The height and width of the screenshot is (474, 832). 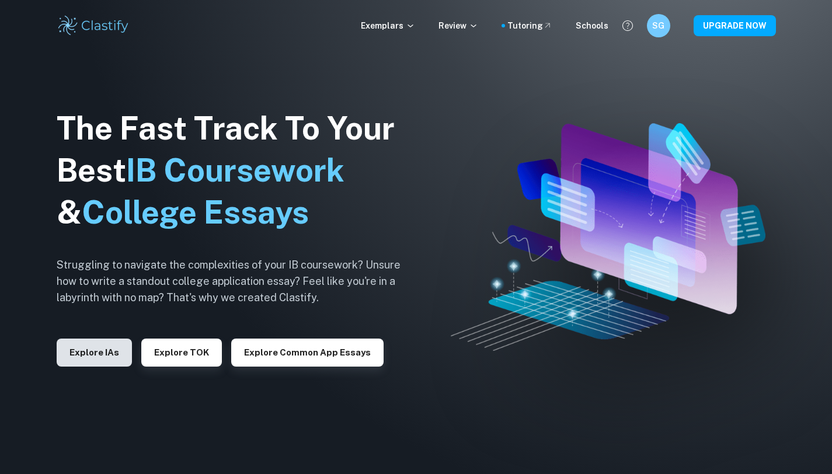 I want to click on h6: Struggling to navigate the complexities of your IB coursework? Unsure how to write a standout col..., so click(x=238, y=281).